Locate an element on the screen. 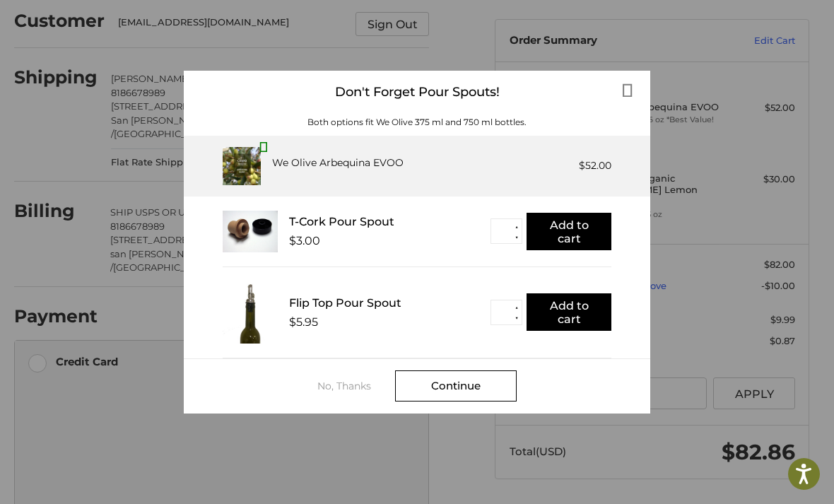 The image size is (834, 504). div: Flip Top Pour Spout is located at coordinates (390, 303).